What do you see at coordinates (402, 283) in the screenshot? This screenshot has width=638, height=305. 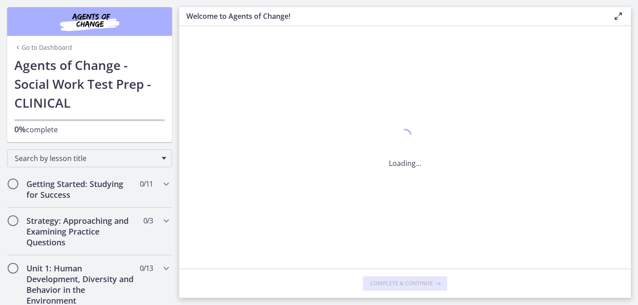 I see `span: Complete & continue` at bounding box center [402, 283].